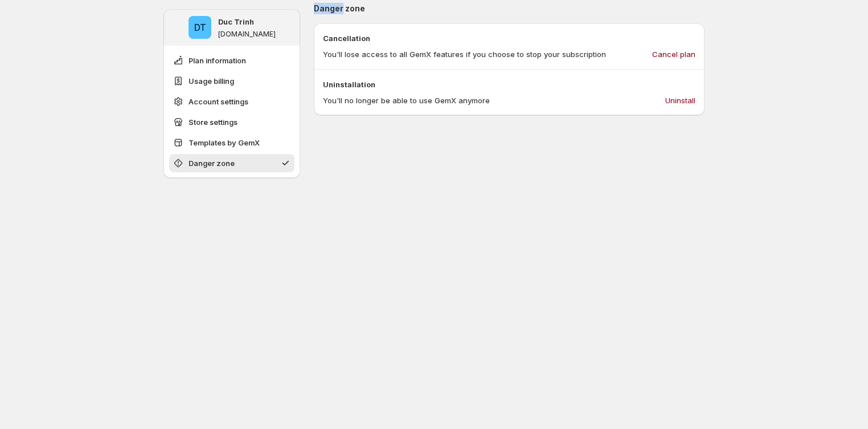 The width and height of the screenshot is (868, 429). What do you see at coordinates (217, 61) in the screenshot?
I see `span: Plan information` at bounding box center [217, 61].